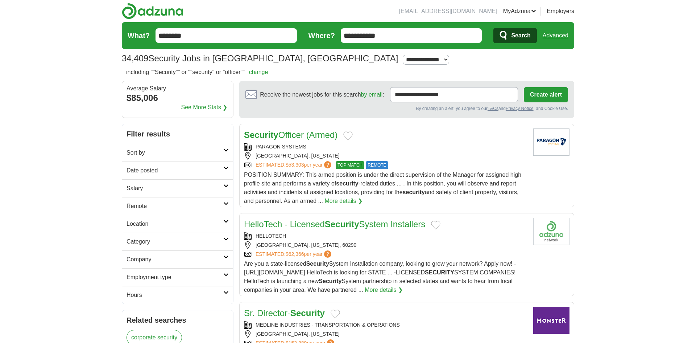 Image resolution: width=696 pixels, height=343 pixels. What do you see at coordinates (175, 188) in the screenshot?
I see `h2: Salary` at bounding box center [175, 188].